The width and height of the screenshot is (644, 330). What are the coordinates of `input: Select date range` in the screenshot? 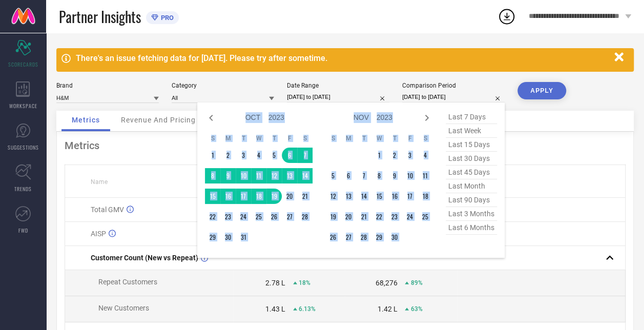 It's located at (338, 97).